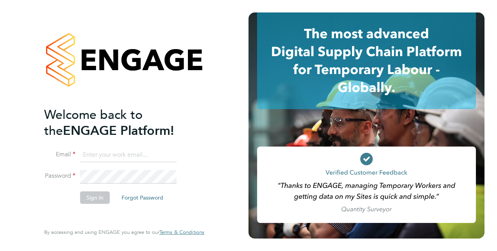  I want to click on h2: ENGAGE Platform!, so click(120, 123).